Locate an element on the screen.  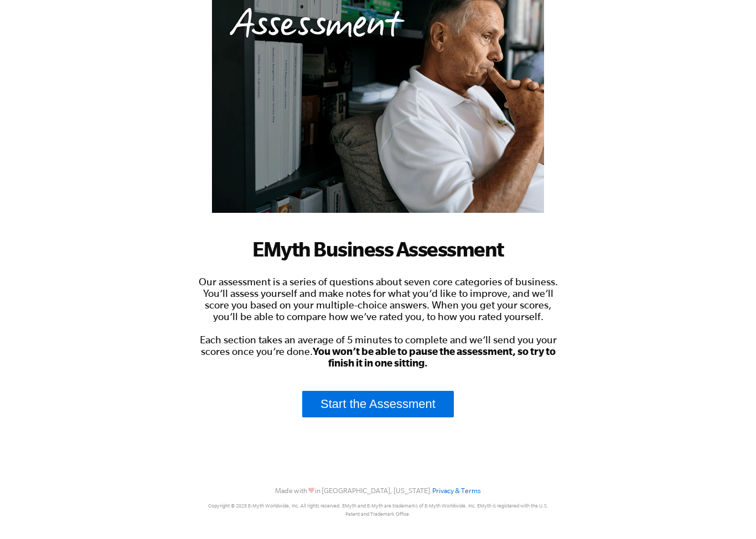
h1: EMyth Business Assessment is located at coordinates (378, 249).